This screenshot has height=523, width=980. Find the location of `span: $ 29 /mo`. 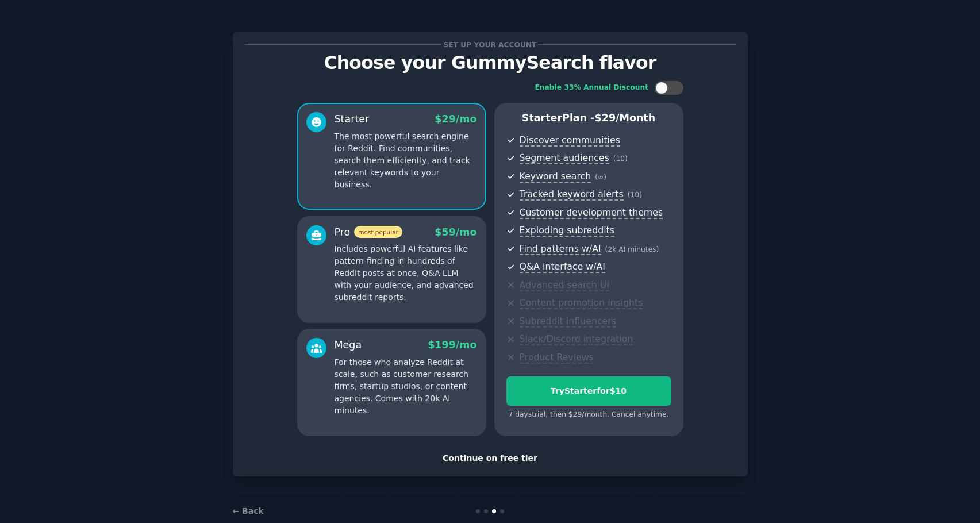

span: $ 29 /mo is located at coordinates (455, 119).